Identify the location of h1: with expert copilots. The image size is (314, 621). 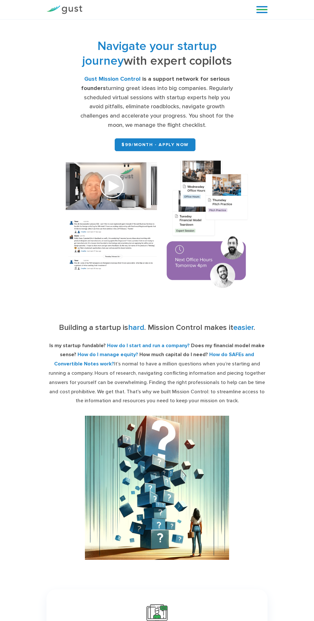
(157, 54).